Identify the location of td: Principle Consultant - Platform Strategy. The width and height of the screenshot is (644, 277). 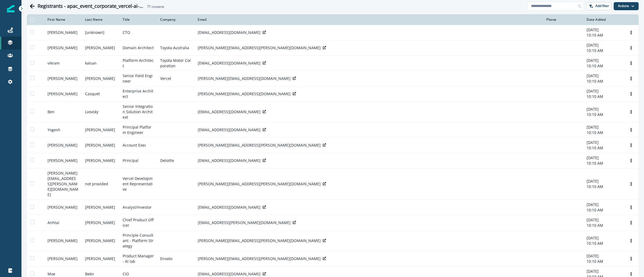
(138, 241).